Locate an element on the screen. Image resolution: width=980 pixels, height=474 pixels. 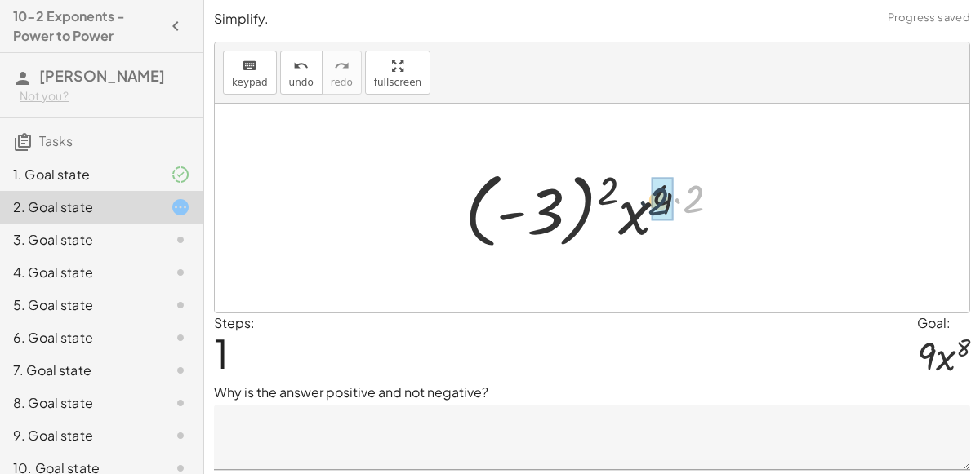
i: Task finished and part of it marked as correct. is located at coordinates (180, 174).